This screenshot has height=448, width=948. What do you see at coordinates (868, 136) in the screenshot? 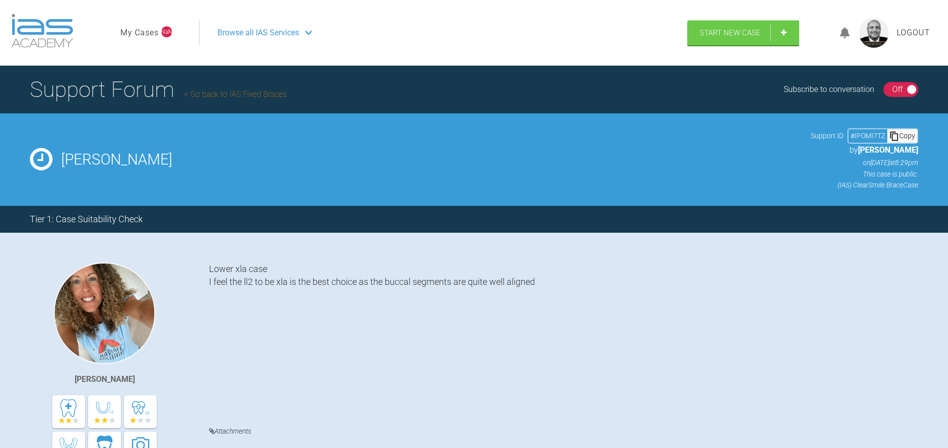
I see `div: # IPOMI7TZ` at bounding box center [868, 136].